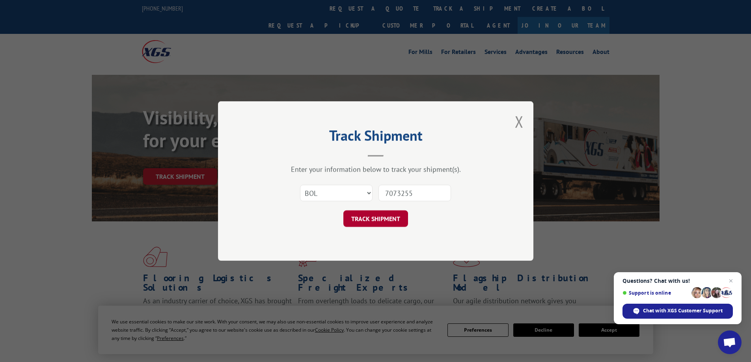 Image resolution: width=751 pixels, height=362 pixels. I want to click on h2: Track Shipment, so click(376, 138).